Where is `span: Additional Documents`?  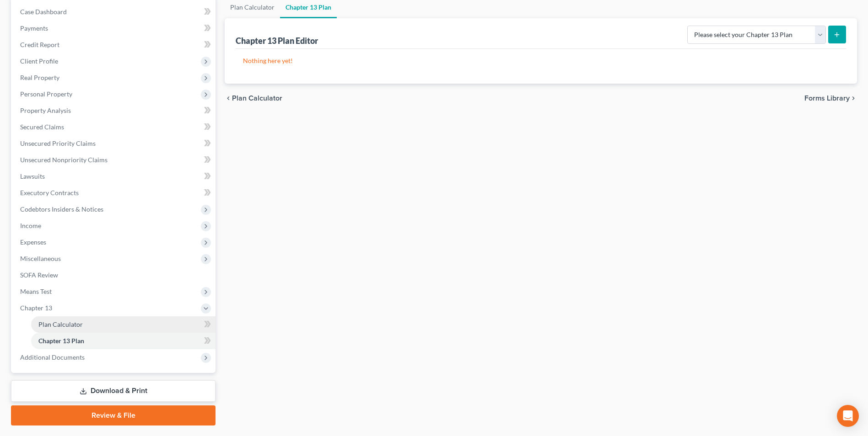
span: Additional Documents is located at coordinates (52, 357).